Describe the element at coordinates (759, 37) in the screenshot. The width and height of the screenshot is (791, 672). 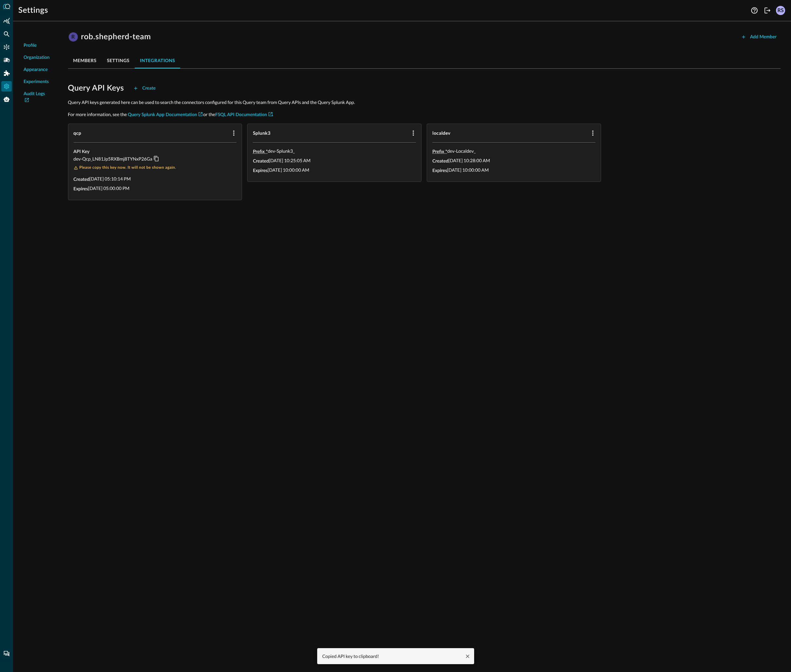
I see `button: Add Member` at that location.